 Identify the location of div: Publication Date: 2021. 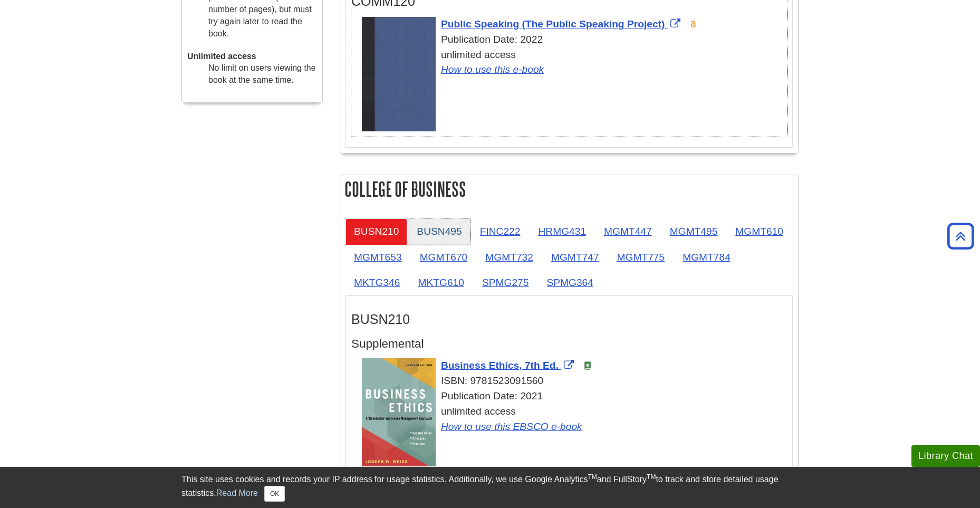
(574, 396).